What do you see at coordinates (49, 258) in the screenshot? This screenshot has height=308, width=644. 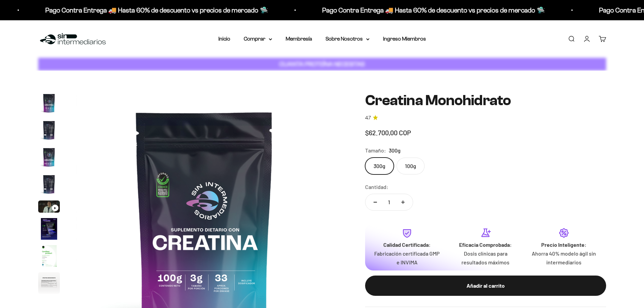 I see `button: Ir al artículo 7` at bounding box center [49, 258].